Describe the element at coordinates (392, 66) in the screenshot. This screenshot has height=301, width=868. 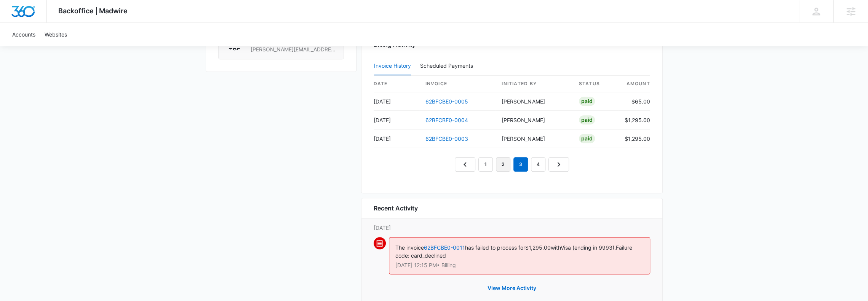
I see `button: Invoice History` at that location.